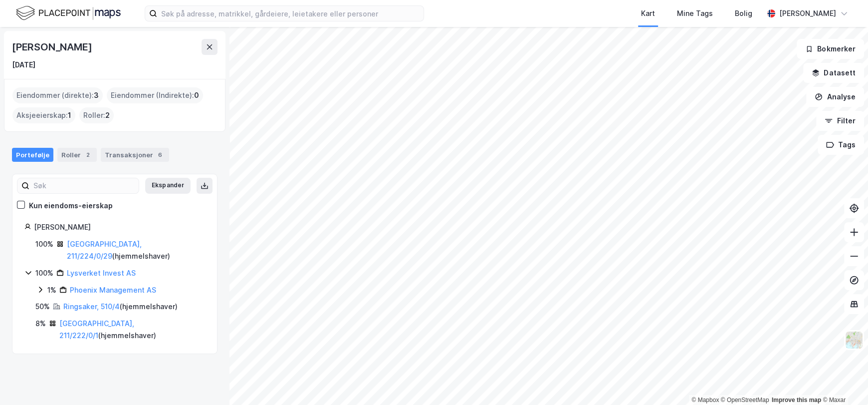 The width and height of the screenshot is (868, 405). Describe the element at coordinates (41, 323) in the screenshot. I see `div: 8%` at that location.